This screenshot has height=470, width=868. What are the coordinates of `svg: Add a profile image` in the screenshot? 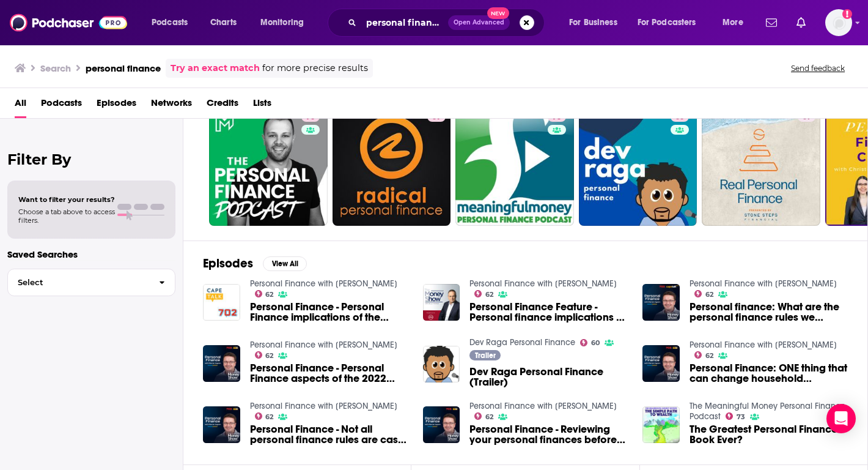 It's located at (847, 14).